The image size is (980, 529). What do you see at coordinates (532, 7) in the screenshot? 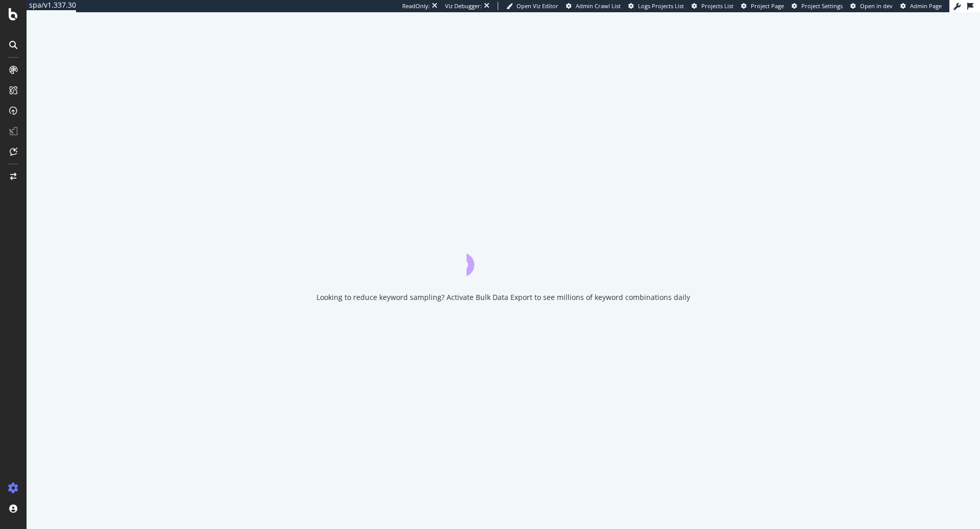
I see `a: Open Viz Editor` at bounding box center [532, 7].